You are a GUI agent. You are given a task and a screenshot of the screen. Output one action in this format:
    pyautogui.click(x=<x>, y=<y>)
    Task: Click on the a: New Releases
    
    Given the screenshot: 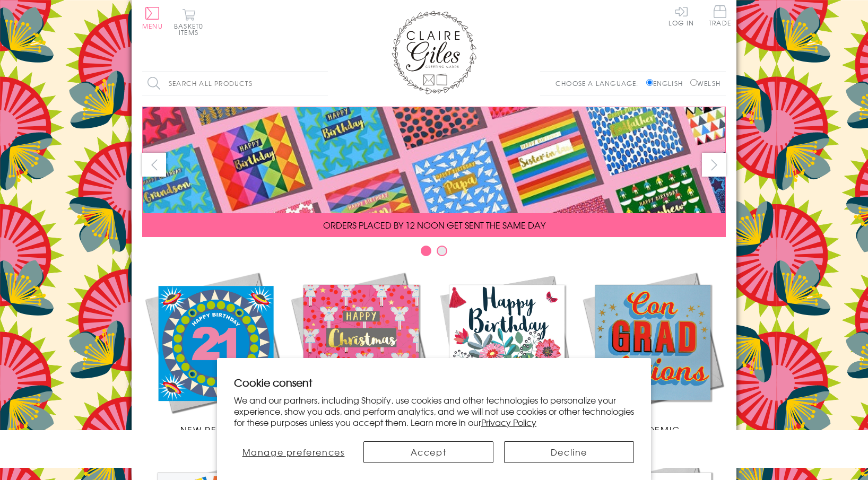 What is the action you would take?
    pyautogui.click(x=215, y=353)
    